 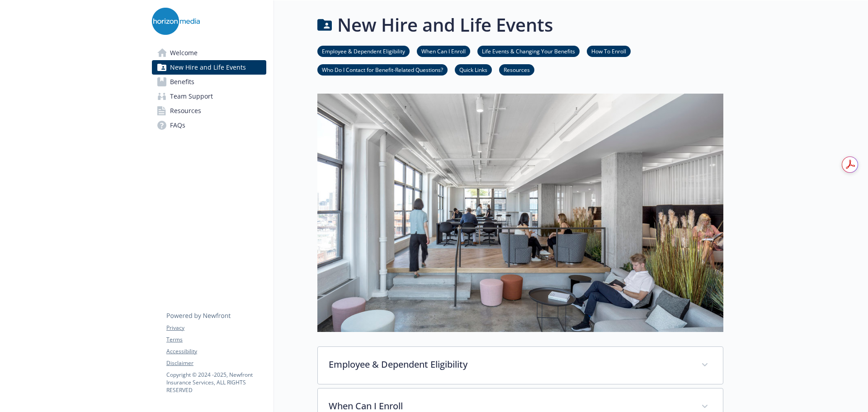 What do you see at coordinates (209, 67) in the screenshot?
I see `a: New Hire and Life Events` at bounding box center [209, 67].